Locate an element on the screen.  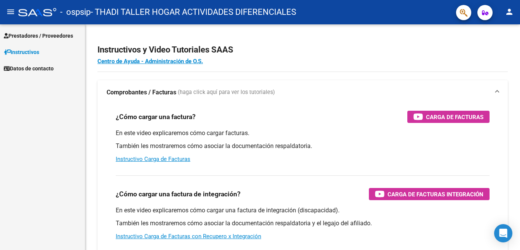
span: Datos de contacto is located at coordinates (29, 69).